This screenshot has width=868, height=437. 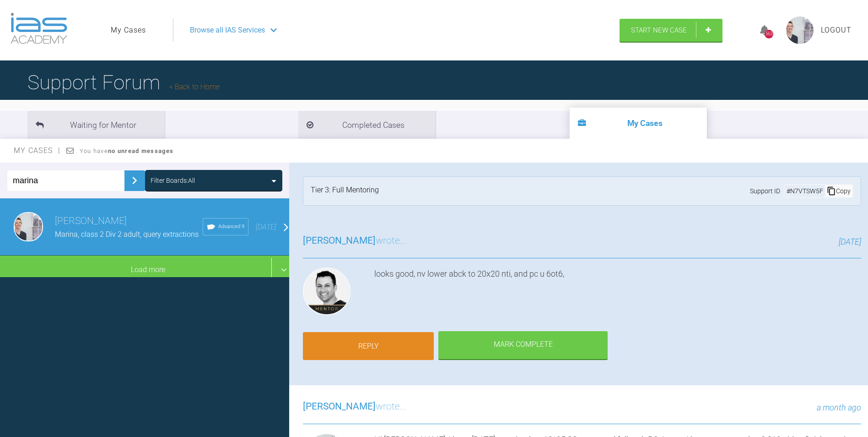 What do you see at coordinates (638, 123) in the screenshot?
I see `li: My Cases` at bounding box center [638, 123].